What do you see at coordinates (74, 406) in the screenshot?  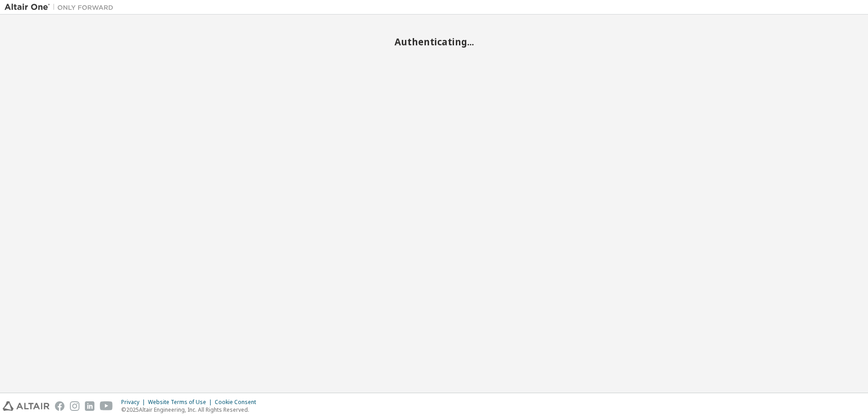 I see `img: instagram.svg` at bounding box center [74, 406].